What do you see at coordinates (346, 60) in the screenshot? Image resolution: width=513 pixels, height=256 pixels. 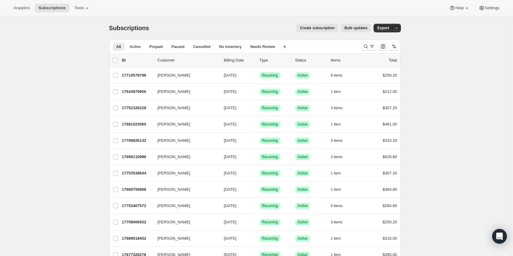 I see `div: Items` at bounding box center [346, 60].